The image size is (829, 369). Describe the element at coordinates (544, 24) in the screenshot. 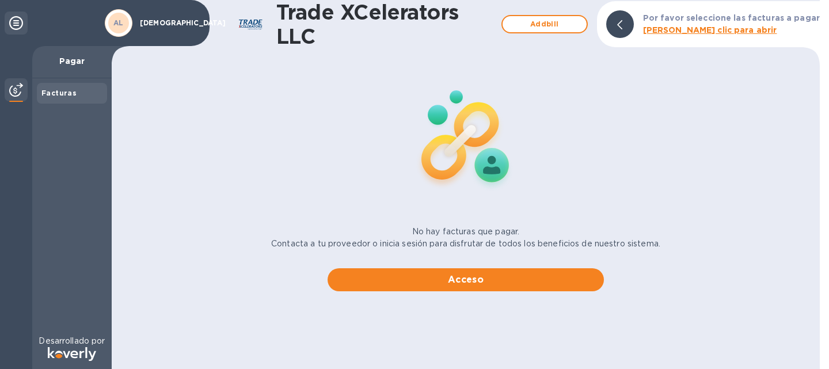

I see `span: Add bill` at that location.